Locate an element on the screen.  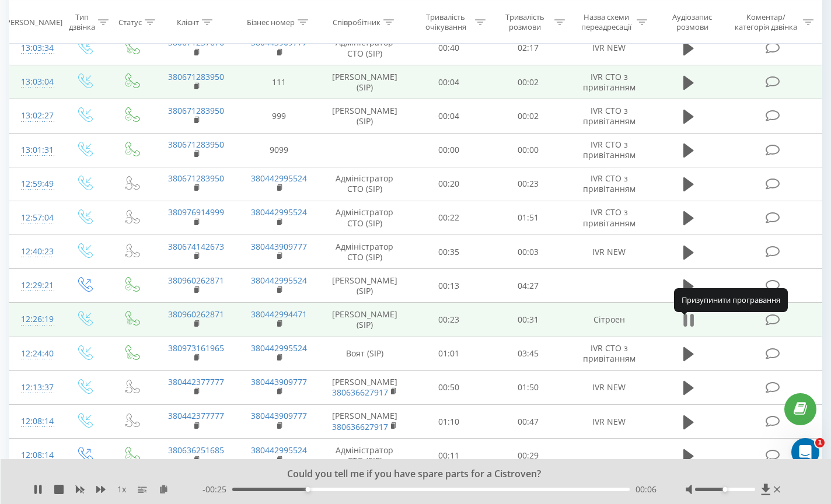
td: 00:29 is located at coordinates (528, 455).